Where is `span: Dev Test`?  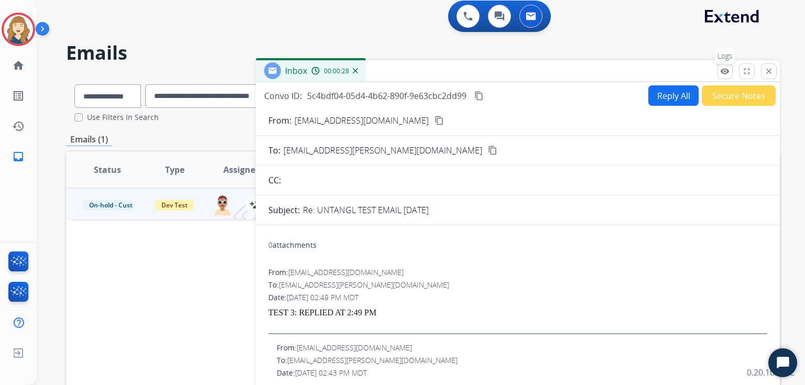 span: Dev Test is located at coordinates (175, 205).